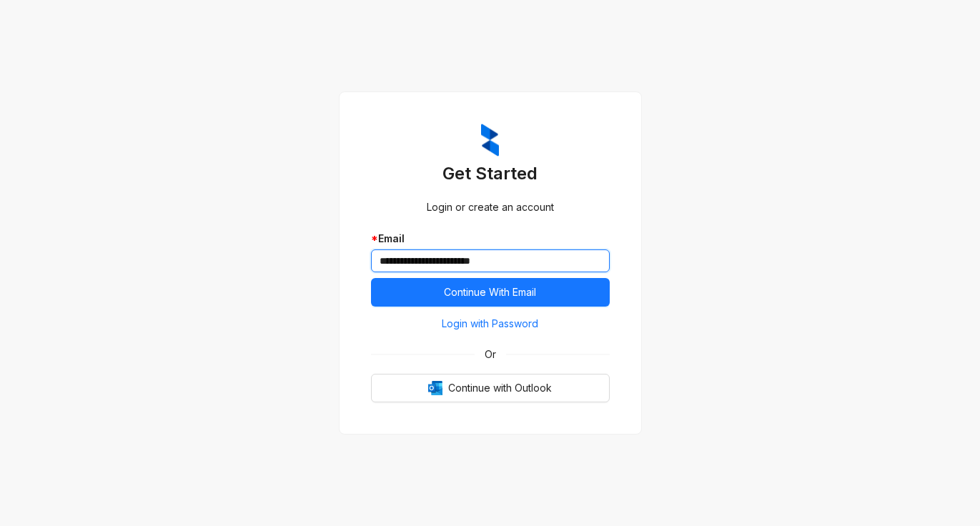 The height and width of the screenshot is (526, 980). What do you see at coordinates (490, 324) in the screenshot?
I see `button: Login with Password` at bounding box center [490, 324].